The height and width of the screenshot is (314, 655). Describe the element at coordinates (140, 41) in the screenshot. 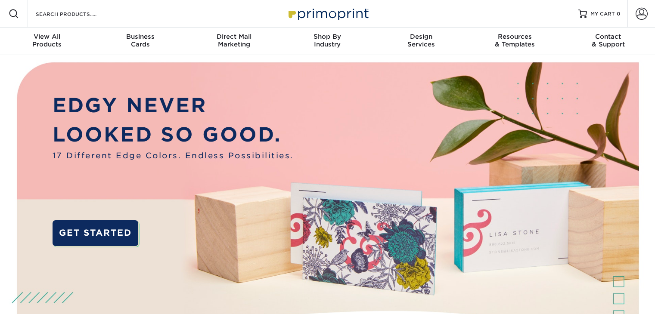

I see `a: BusinessCards` at that location.